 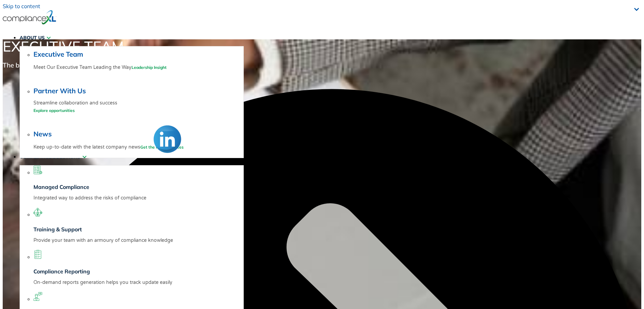 What do you see at coordinates (137, 67) in the screenshot?
I see `p: Meet Our Executive Team Leading the Way` at bounding box center [137, 67].